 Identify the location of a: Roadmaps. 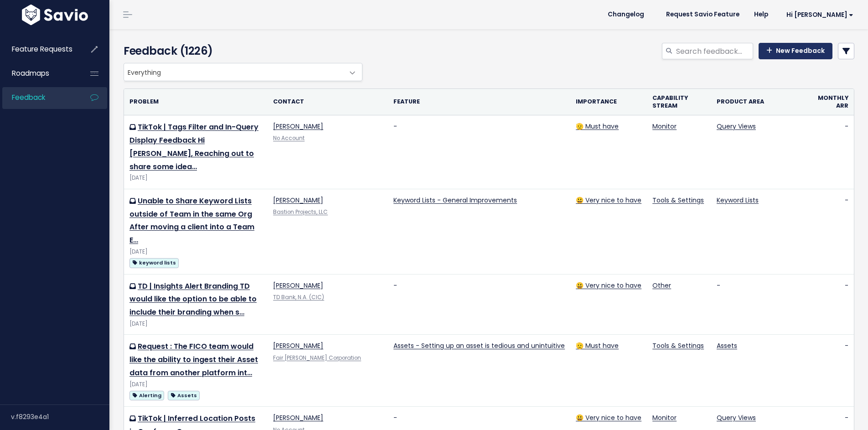
(38, 74).